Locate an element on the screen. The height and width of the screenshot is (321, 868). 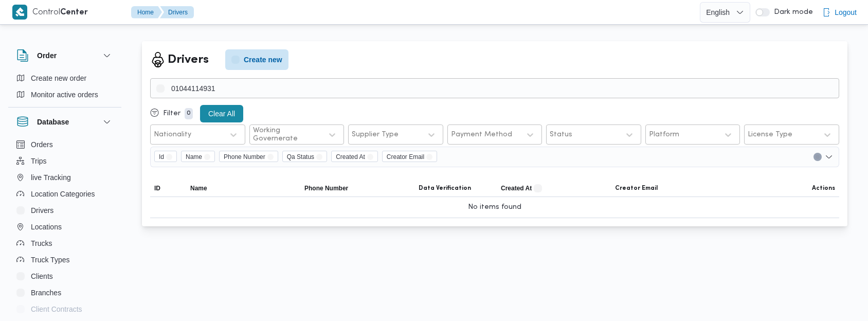
span: Actions is located at coordinates (823, 188).